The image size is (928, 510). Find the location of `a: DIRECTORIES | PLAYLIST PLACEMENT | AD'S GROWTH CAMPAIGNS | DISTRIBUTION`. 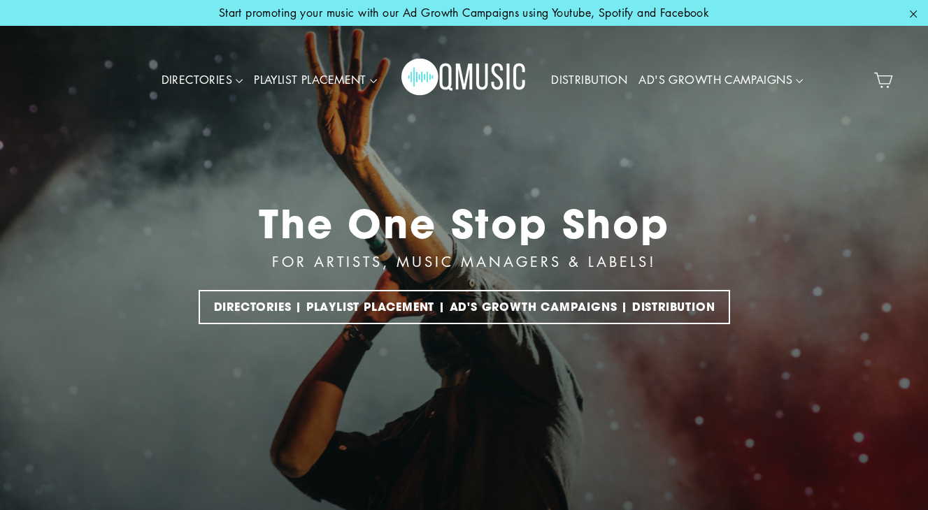

a: DIRECTORIES | PLAYLIST PLACEMENT | AD'S GROWTH CAMPAIGNS | DISTRIBUTION is located at coordinates (464, 307).